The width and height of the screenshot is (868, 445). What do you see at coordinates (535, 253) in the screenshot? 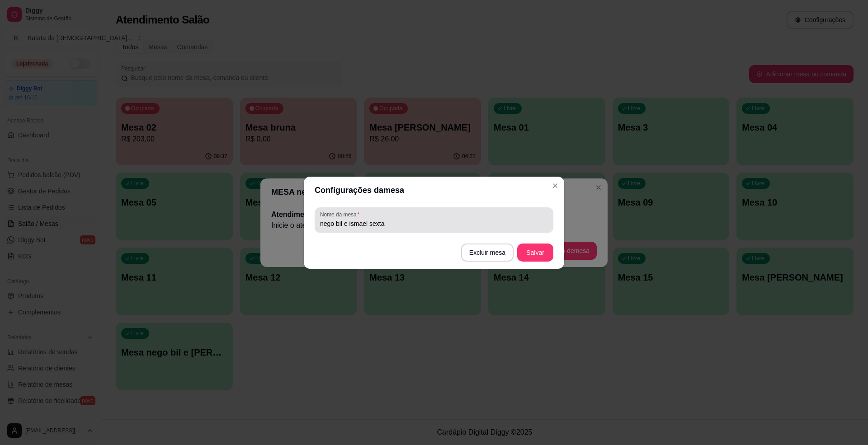
I see `button: Salvar` at bounding box center [535, 253].